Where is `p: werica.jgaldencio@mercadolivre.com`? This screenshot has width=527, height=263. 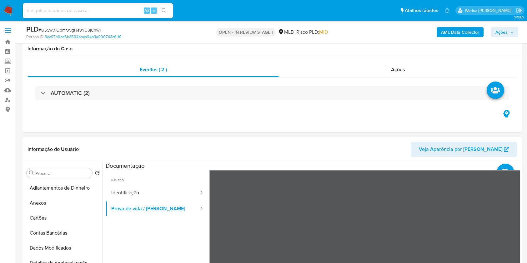
p: werica.jgaldencio@mercadolivre.com is located at coordinates (489, 10).